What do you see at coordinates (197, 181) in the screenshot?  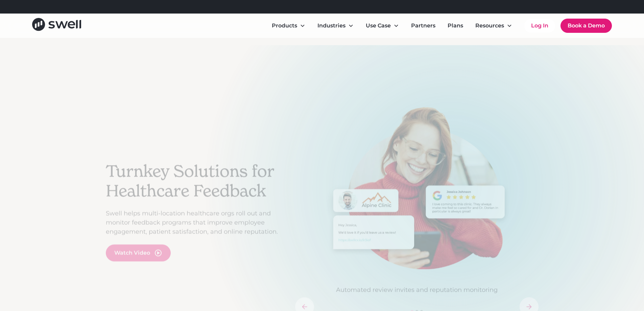 I see `h2: Turnkey Solutions for Healthcare Feedback` at bounding box center [197, 181].